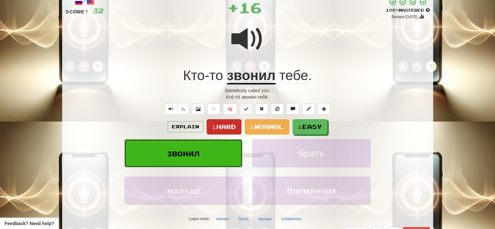 The image size is (495, 229). Describe the element at coordinates (203, 76) in the screenshot. I see `span: Кто-то` at that location.